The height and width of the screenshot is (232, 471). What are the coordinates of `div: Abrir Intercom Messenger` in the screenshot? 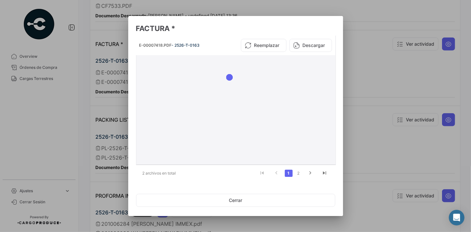 It's located at (457, 217).